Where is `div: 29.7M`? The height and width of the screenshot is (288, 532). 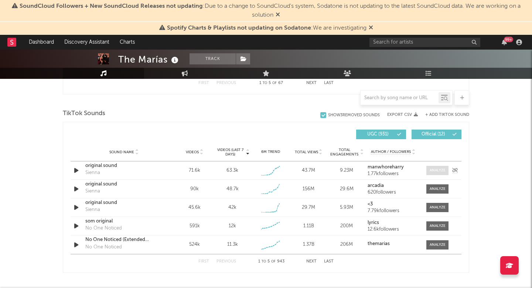 div: 29.7M is located at coordinates (309, 207).